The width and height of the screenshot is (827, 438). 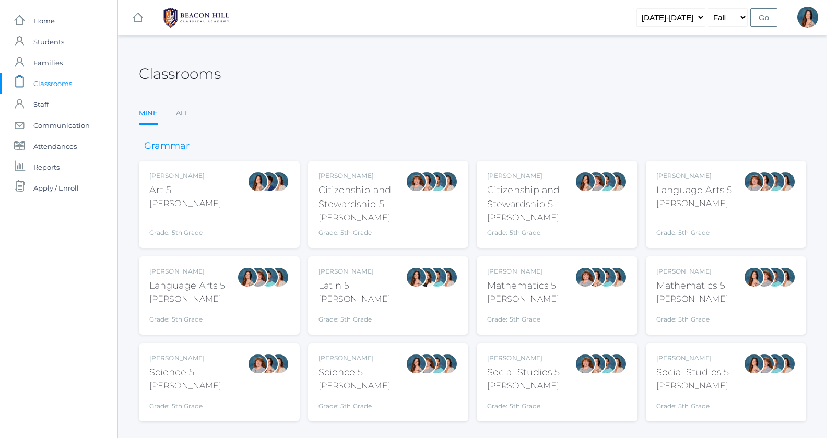 I want to click on span: Families, so click(x=48, y=63).